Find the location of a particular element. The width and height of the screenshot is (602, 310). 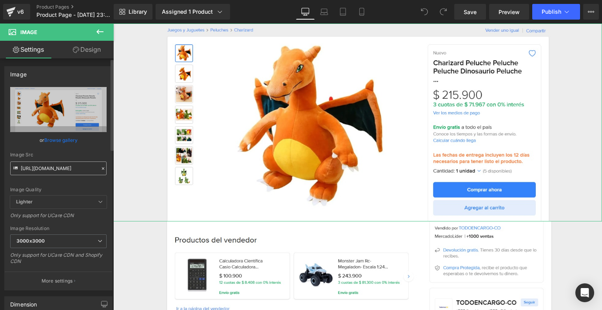

div: Image Src is located at coordinates (58, 155).